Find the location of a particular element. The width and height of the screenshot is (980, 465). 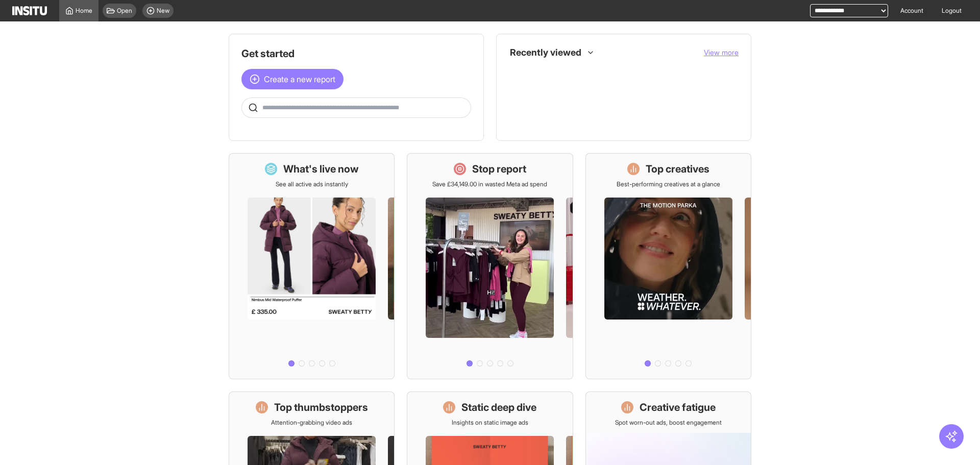

h1: Top thumbstoppers is located at coordinates (321, 407).